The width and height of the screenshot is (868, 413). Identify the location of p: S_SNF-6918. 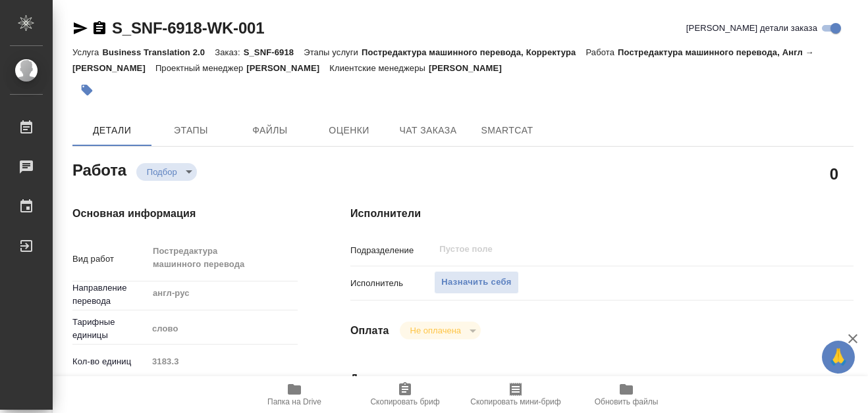
(274, 52).